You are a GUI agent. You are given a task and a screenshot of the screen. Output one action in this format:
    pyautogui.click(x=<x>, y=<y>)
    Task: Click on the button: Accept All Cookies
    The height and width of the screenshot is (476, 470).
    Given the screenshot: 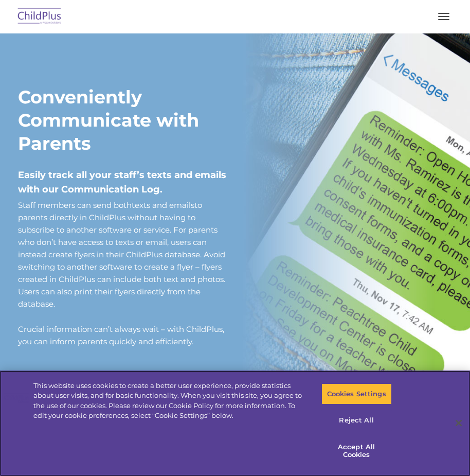 What is the action you would take?
    pyautogui.click(x=357, y=451)
    